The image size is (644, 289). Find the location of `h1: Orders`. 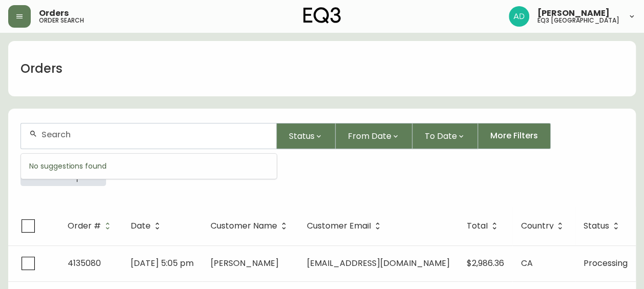

h1: Orders is located at coordinates (42, 68).